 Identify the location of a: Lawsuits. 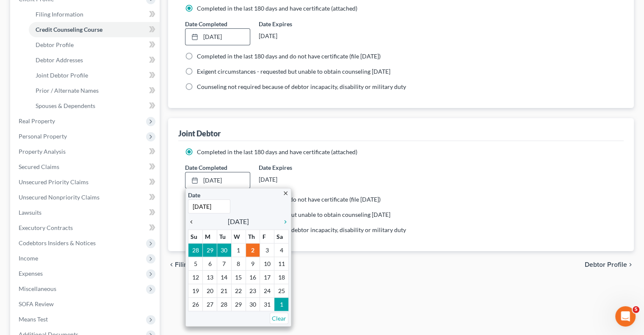
(86, 213).